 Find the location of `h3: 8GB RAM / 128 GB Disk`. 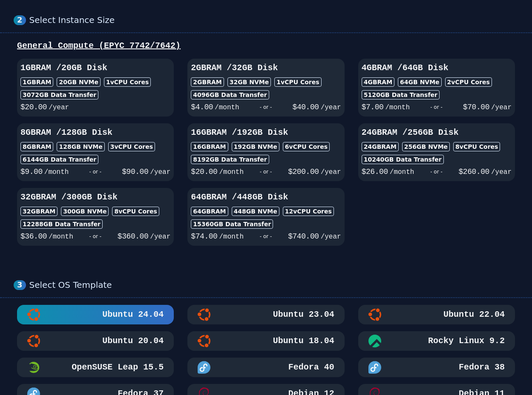

h3: 8GB RAM / 128 GB Disk is located at coordinates (95, 133).